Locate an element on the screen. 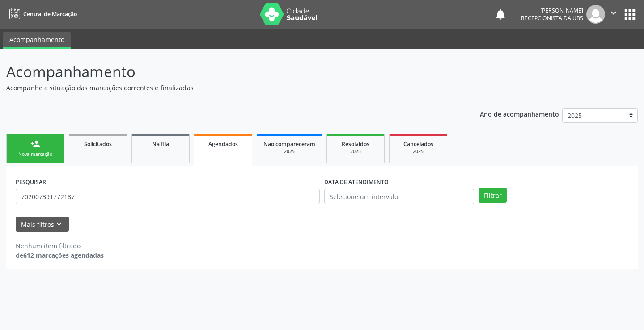 Image resolution: width=644 pixels, height=330 pixels. span: Cancelados is located at coordinates (419, 144).